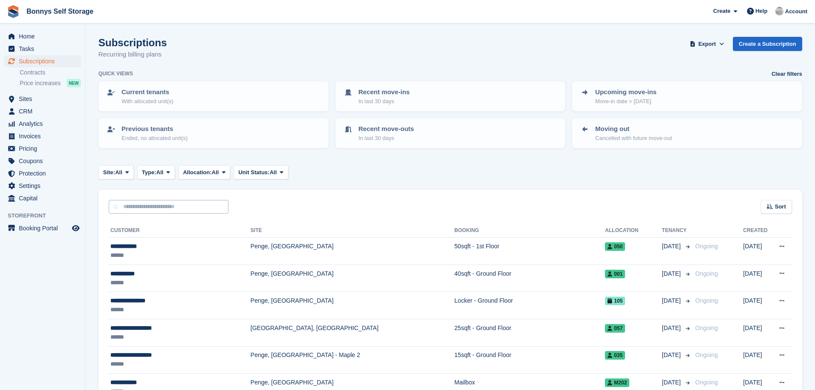  What do you see at coordinates (352, 230) in the screenshot?
I see `th: Site` at bounding box center [352, 230].